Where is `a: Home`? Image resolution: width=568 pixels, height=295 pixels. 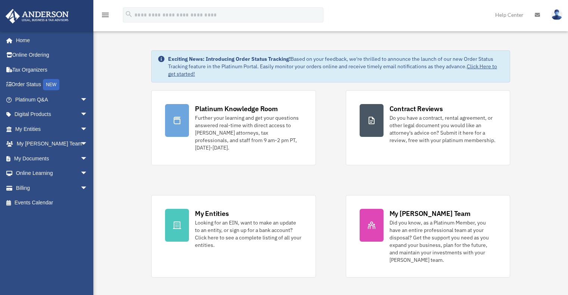 a: Home is located at coordinates (50, 40).